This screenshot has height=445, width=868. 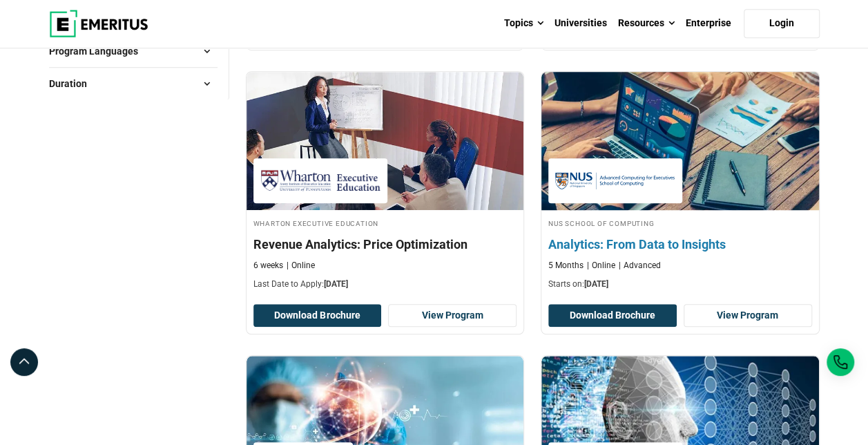 What do you see at coordinates (73, 83) in the screenshot?
I see `span: Duration` at bounding box center [73, 83].